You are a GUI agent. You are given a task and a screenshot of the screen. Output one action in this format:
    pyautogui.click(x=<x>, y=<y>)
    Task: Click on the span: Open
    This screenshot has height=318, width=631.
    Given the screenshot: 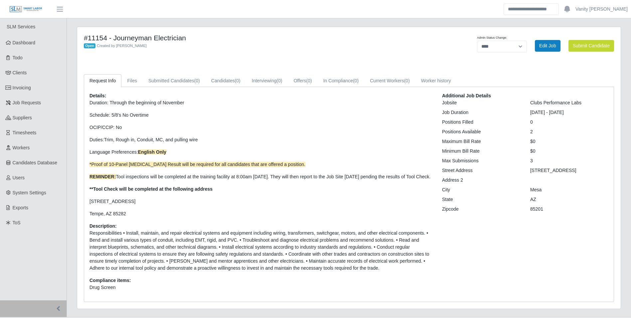 What is the action you would take?
    pyautogui.click(x=90, y=46)
    